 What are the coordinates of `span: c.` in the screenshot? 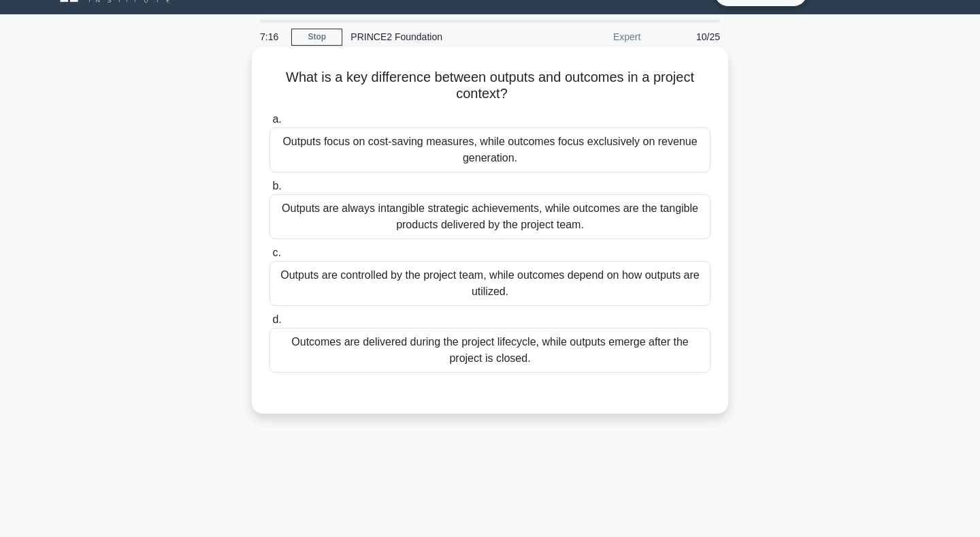 It's located at (277, 252).